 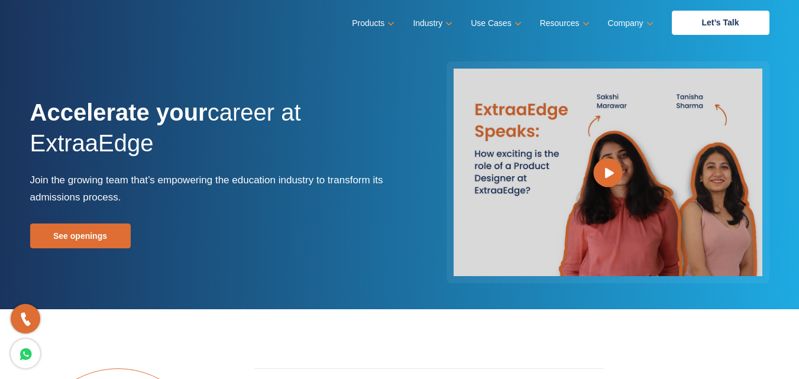 What do you see at coordinates (564, 23) in the screenshot?
I see `a: Resources` at bounding box center [564, 23].